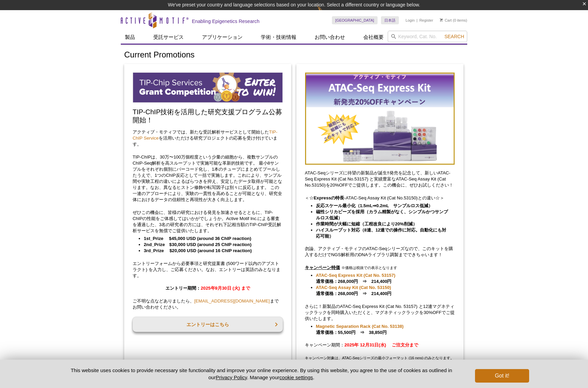 The height and width of the screenshot is (388, 588). I want to click on a: Login, so click(410, 20).